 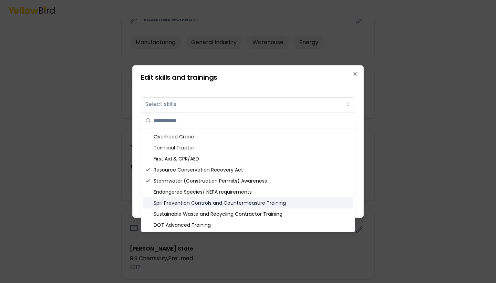 I want to click on div: Terminal Tractor, so click(x=248, y=148).